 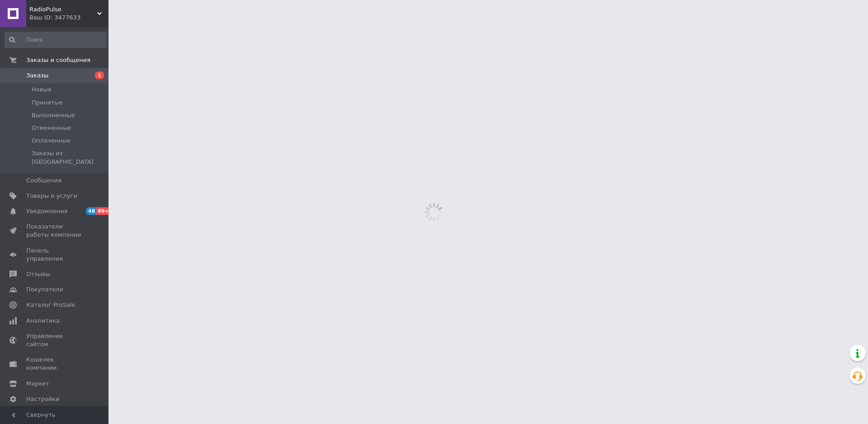 I want to click on span: Оплаченные, so click(x=51, y=140).